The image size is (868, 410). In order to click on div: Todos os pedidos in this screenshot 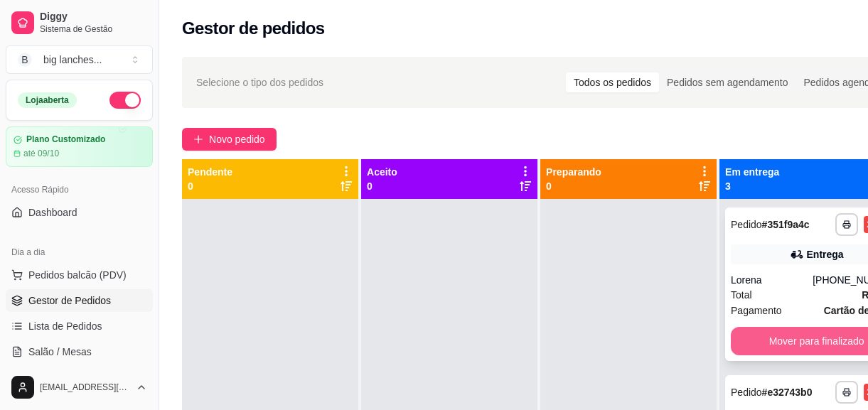, I will do `click(613, 83)`.